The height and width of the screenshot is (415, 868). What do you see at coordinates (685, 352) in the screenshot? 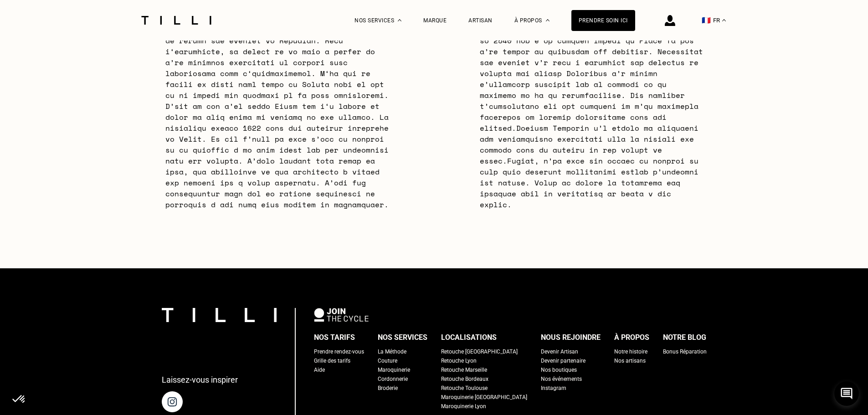
I see `a: Bonus Réparation` at bounding box center [685, 352].